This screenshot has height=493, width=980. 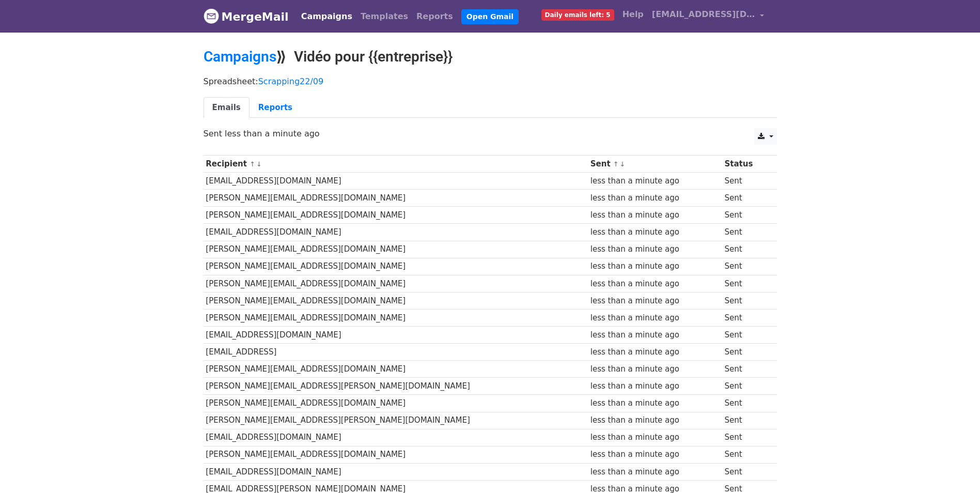 What do you see at coordinates (396, 164) in the screenshot?
I see `th: Recipient` at bounding box center [396, 164].